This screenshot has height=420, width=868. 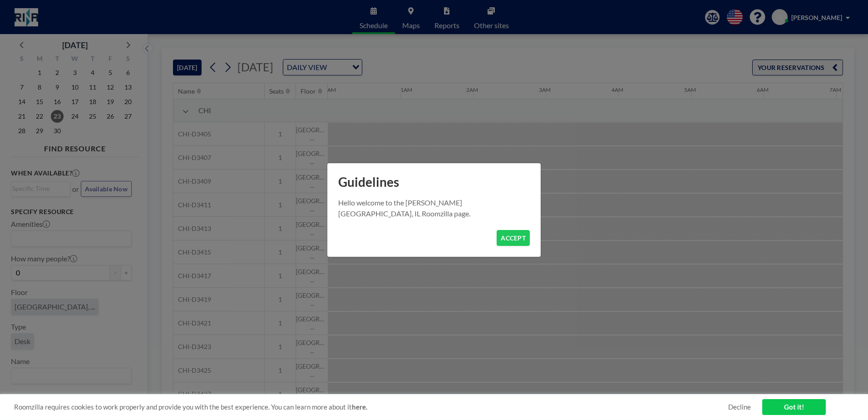 What do you see at coordinates (370, 406) in the screenshot?
I see `span: Roomzilla requires cookies to work properly and provide you with the best experience. You can lea...` at bounding box center [370, 406].